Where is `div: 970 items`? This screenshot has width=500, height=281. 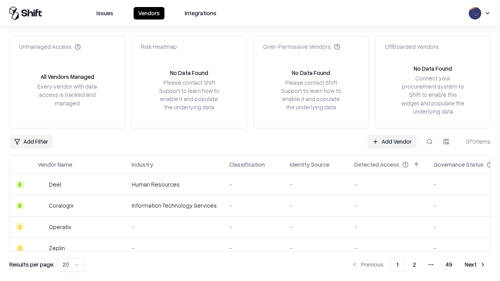 div: 970 items is located at coordinates (475, 141).